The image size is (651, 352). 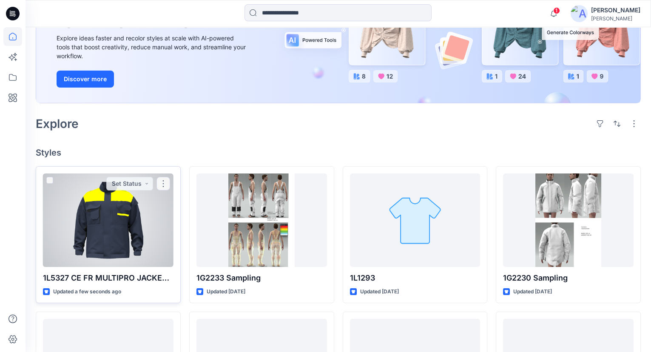 I want to click on p: 1G2233 Sampling, so click(x=261, y=278).